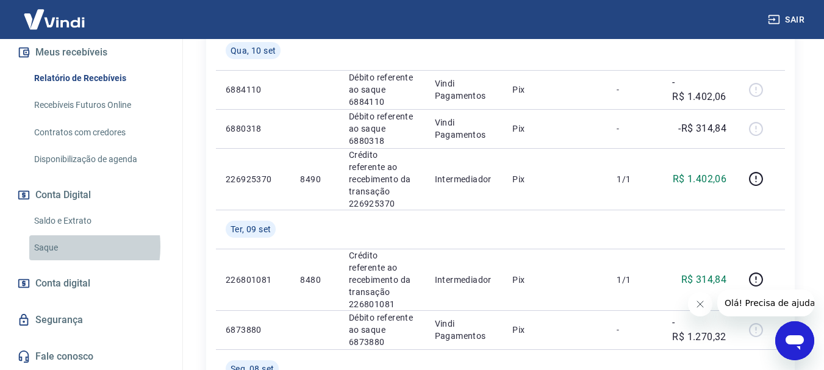  What do you see at coordinates (699, 330) in the screenshot?
I see `p: -R$ 1.270,32` at bounding box center [699, 330].